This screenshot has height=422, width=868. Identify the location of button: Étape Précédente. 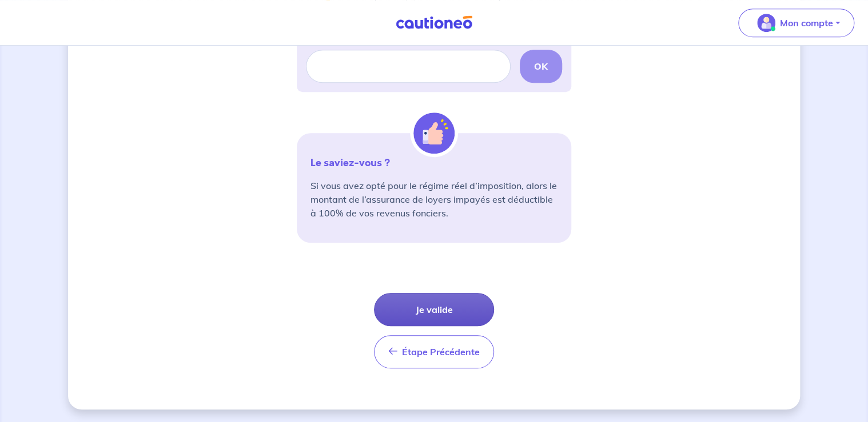
(434, 352).